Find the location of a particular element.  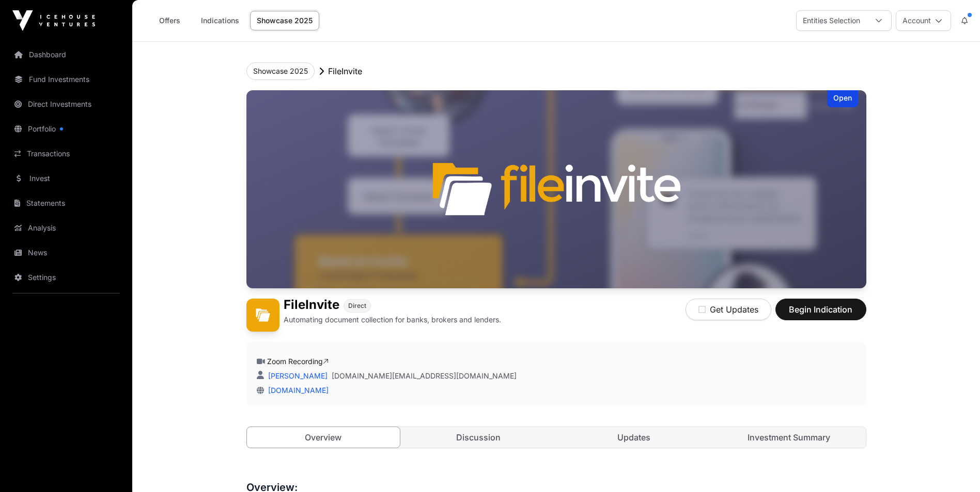

a: Overview is located at coordinates (323, 438).